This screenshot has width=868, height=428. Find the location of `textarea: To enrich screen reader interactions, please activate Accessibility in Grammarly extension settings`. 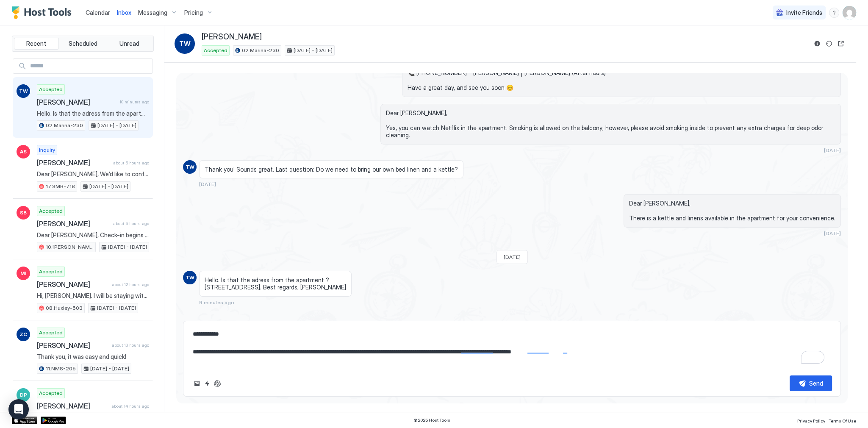

textarea: To enrich screen reader interactions, please activate Accessibility in Grammarly extension settings is located at coordinates (511, 348).